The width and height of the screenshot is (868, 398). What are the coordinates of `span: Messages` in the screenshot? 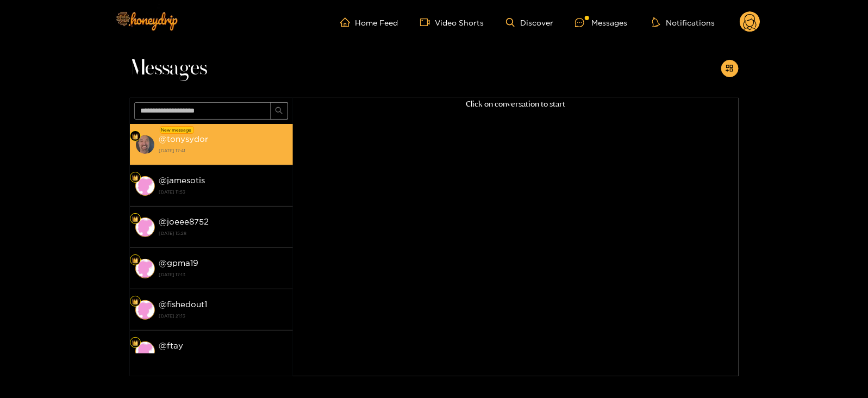 It's located at (169, 68).